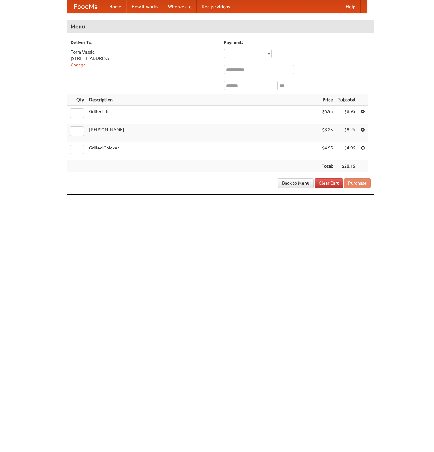 This screenshot has width=434, height=452. What do you see at coordinates (327, 166) in the screenshot?
I see `th: Total:` at bounding box center [327, 166].